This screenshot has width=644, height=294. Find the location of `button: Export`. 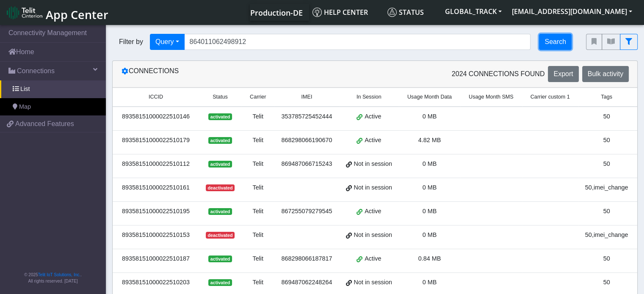

button: Export is located at coordinates (563, 74).